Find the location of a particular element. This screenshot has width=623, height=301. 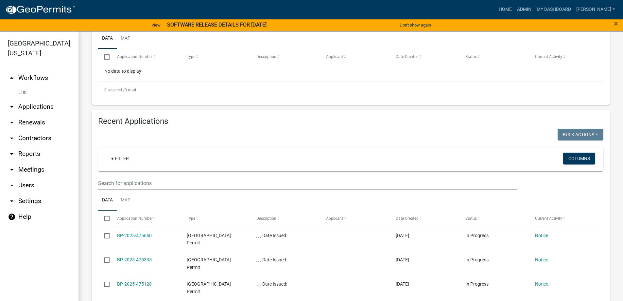

button: Don't show again is located at coordinates (415, 25).